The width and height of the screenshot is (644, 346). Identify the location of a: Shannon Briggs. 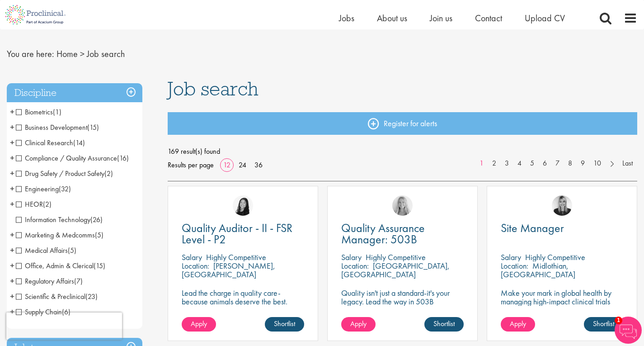
(403, 205).